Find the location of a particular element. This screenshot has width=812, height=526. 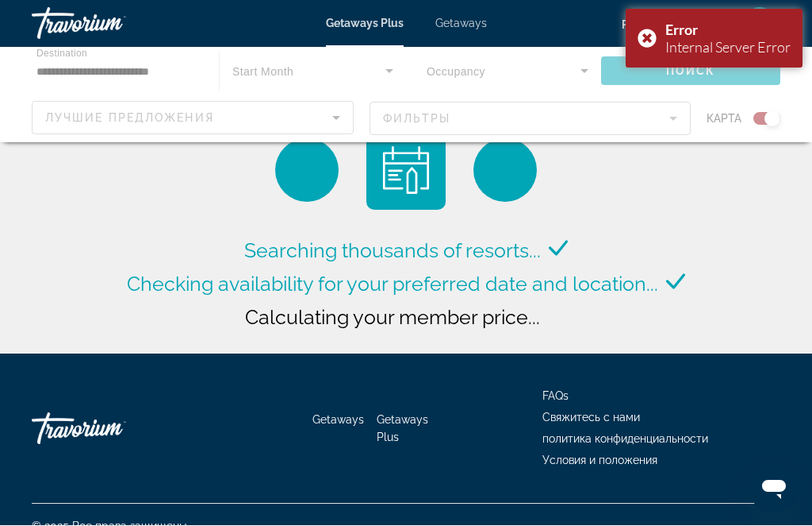

span: Calculating your member price... is located at coordinates (393, 317).